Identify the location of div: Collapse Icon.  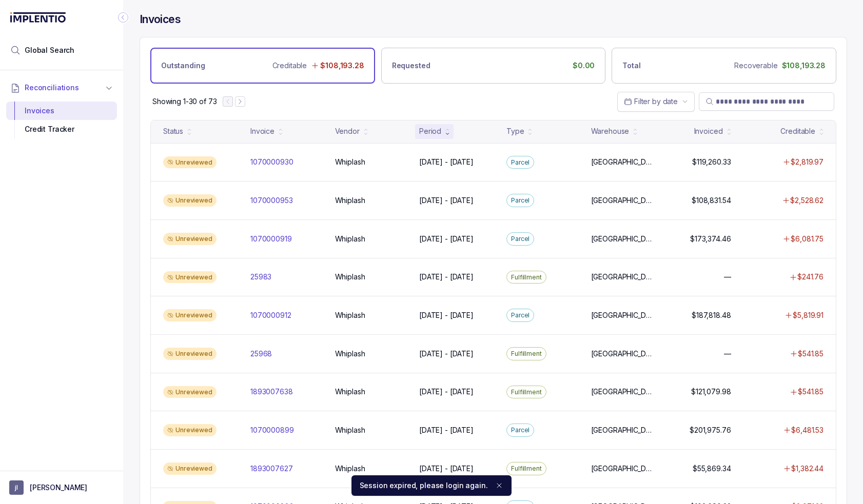
(123, 18).